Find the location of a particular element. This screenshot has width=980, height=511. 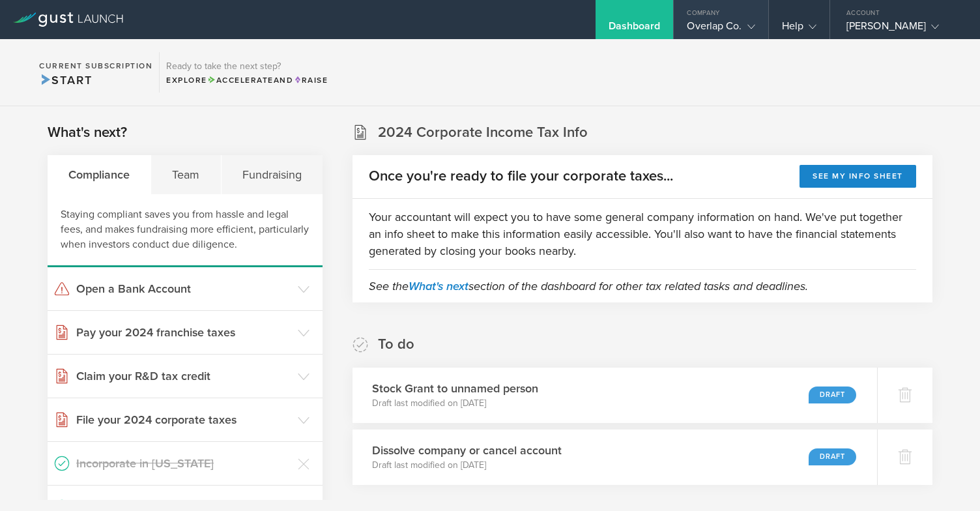

h2: What's next? is located at coordinates (87, 132).